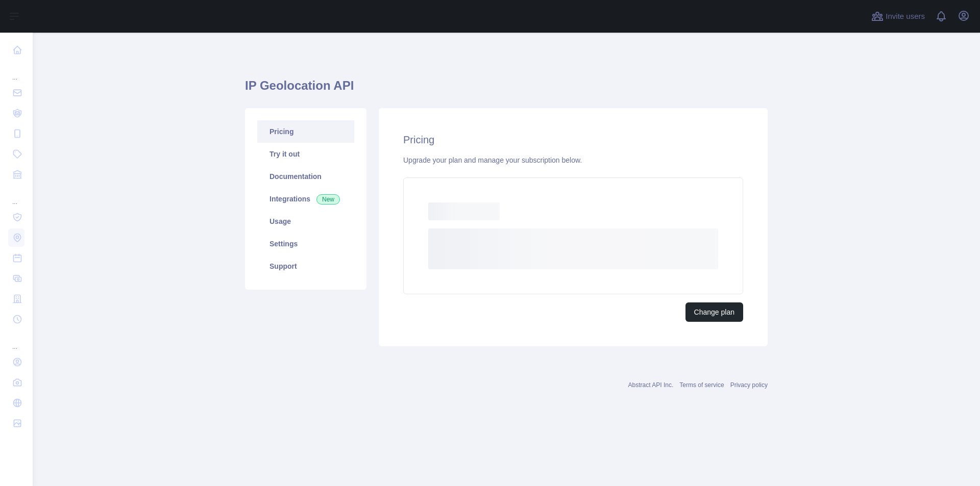 This screenshot has width=980, height=486. What do you see at coordinates (573, 139) in the screenshot?
I see `h2: Pricing` at bounding box center [573, 139].